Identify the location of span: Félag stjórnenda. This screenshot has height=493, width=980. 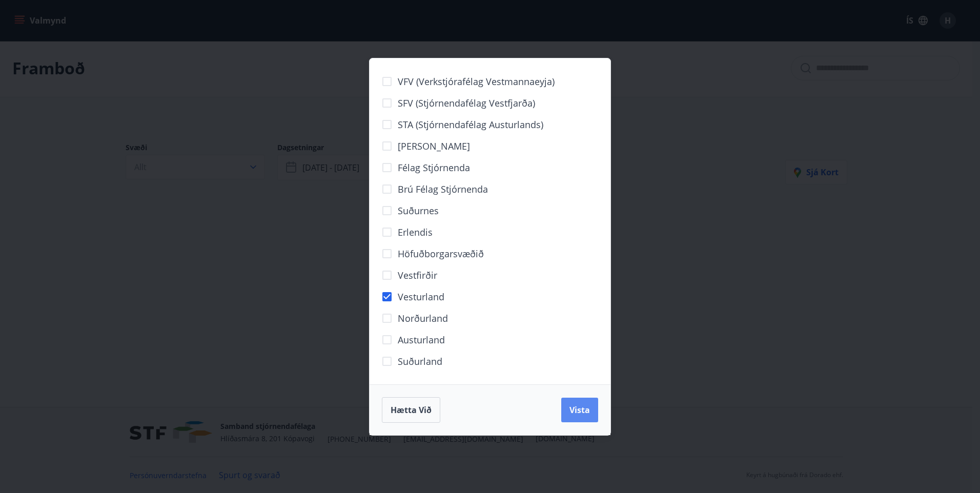
(434, 168).